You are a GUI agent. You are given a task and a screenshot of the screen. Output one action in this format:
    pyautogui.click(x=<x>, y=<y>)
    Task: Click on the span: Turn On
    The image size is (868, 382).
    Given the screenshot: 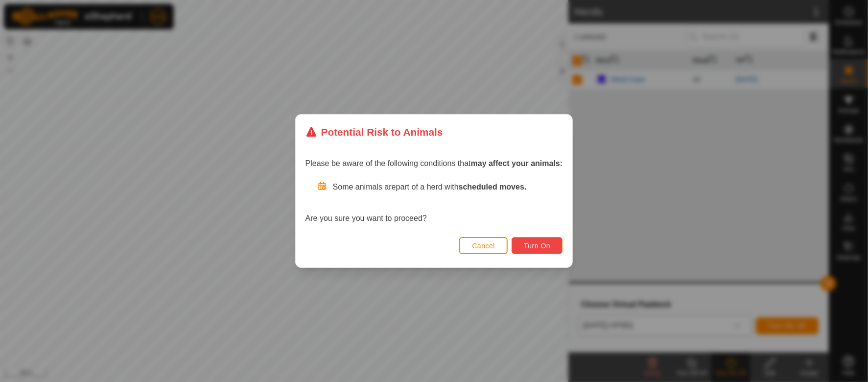 What is the action you would take?
    pyautogui.click(x=537, y=246)
    